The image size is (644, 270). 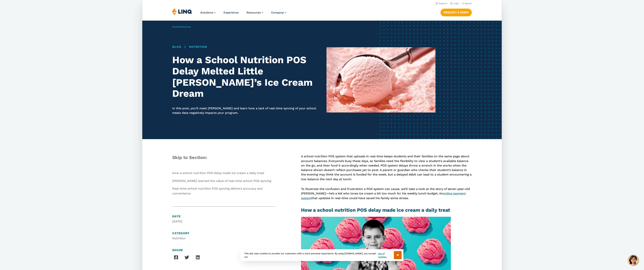 I want to click on span: Search, so click(x=468, y=3).